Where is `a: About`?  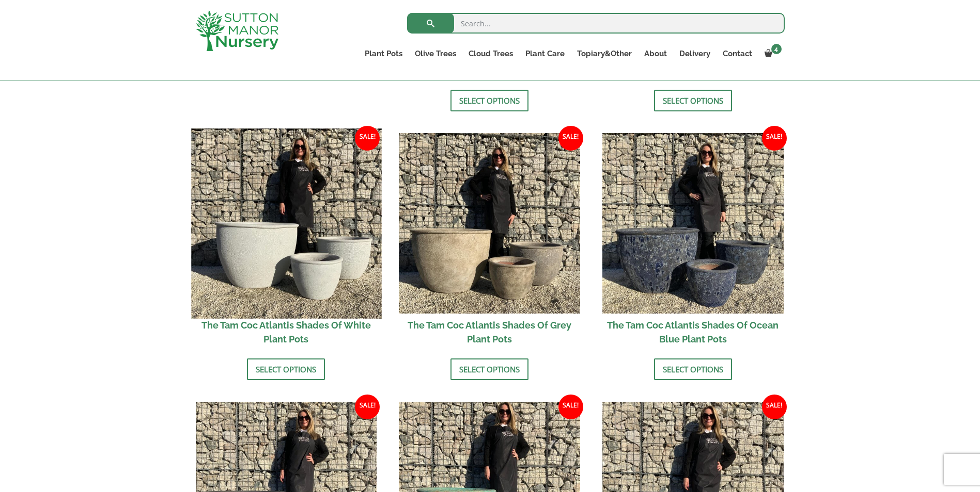 a: About is located at coordinates (655, 54).